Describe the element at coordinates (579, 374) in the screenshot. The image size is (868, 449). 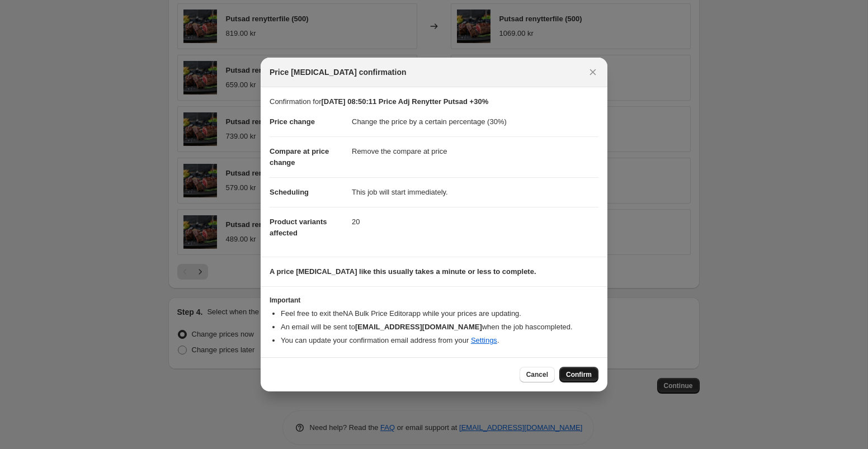
I see `span: Confirm` at that location.